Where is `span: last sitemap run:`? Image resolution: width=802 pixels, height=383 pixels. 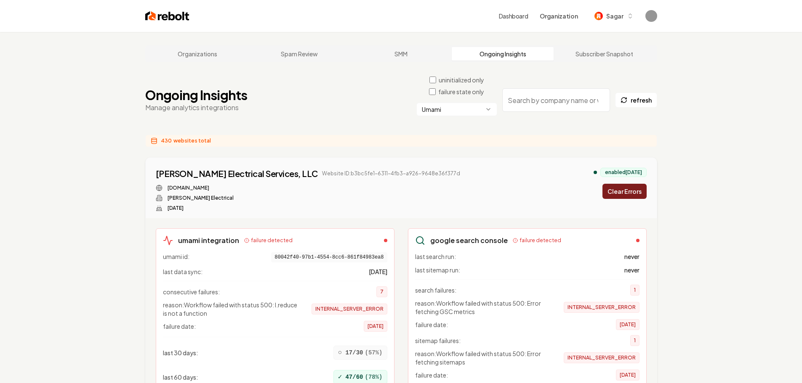 span: last sitemap run: is located at coordinates (437, 270).